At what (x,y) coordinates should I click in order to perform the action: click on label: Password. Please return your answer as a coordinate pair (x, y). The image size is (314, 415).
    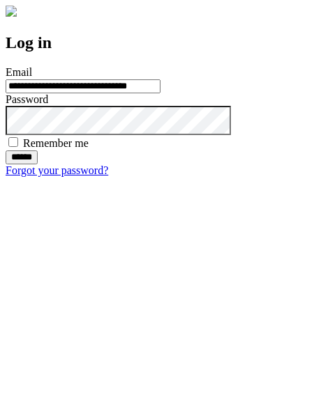
    Looking at the image, I should click on (26, 99).